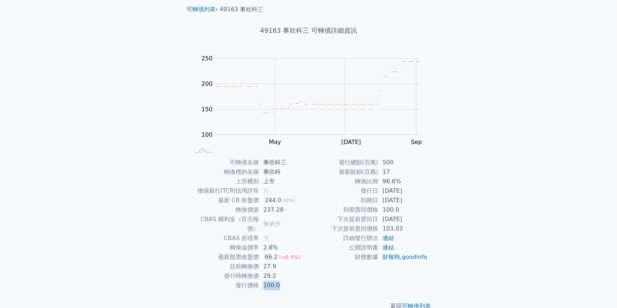  Describe the element at coordinates (224, 191) in the screenshot. I see `td: 擔保銀行/TCRI信用評等` at that location.